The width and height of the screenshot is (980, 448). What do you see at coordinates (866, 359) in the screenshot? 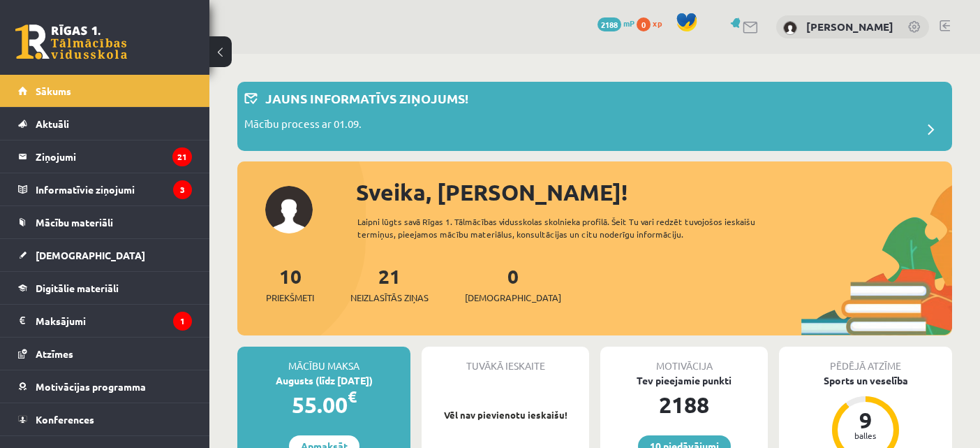
I see `div: Pēdējā atzīme` at bounding box center [866, 359].